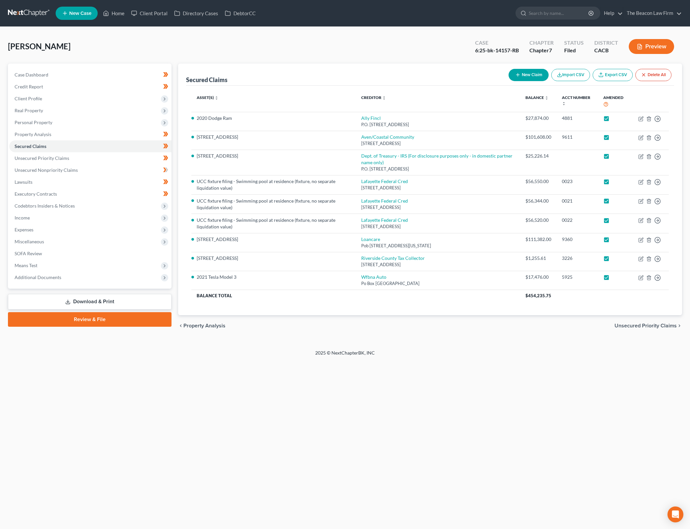 This screenshot has width=690, height=529. What do you see at coordinates (114, 13) in the screenshot?
I see `a: Home` at bounding box center [114, 13].